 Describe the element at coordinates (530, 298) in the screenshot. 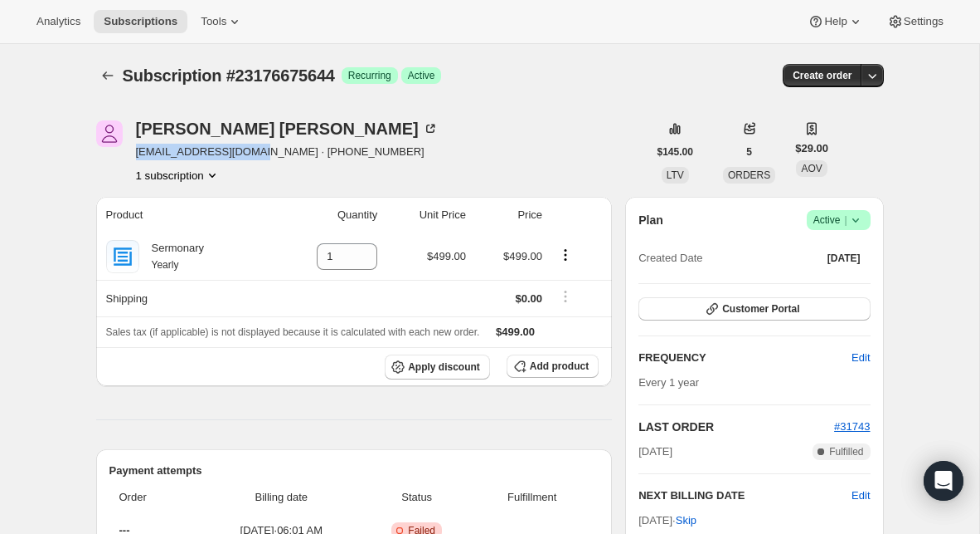

I see `span: $0.00` at that location.